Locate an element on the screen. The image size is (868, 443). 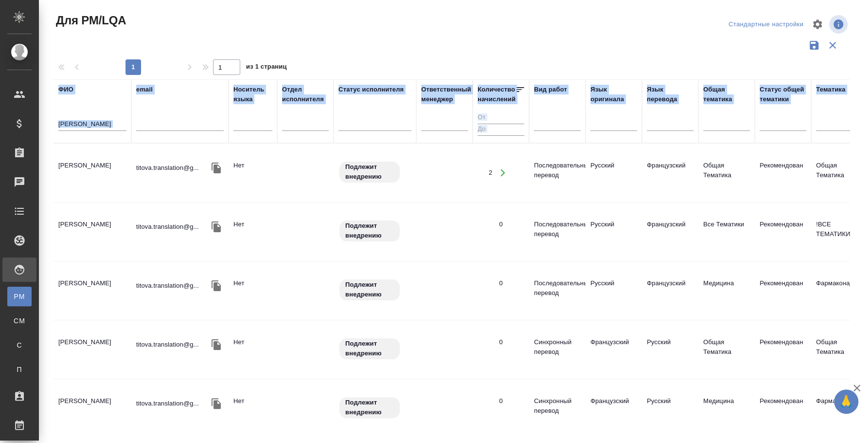
div: Язык перевода is located at coordinates (670, 94).